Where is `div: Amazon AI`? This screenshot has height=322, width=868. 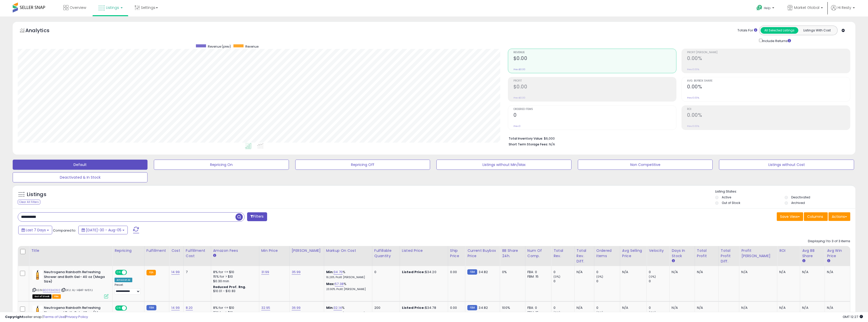 div: Amazon AI is located at coordinates (124, 280).